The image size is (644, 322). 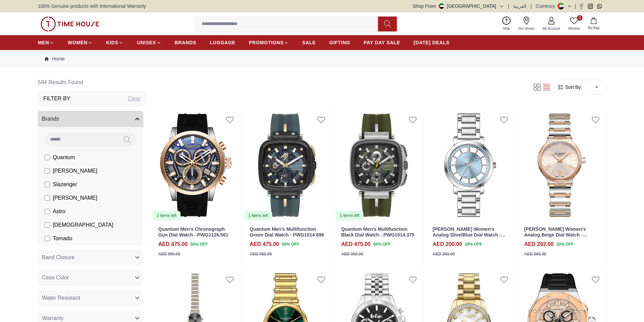 I want to click on a: Lee Cooper Women's Analog Slive/Blue Dial Watch - LC08037.300, so click(x=470, y=165).